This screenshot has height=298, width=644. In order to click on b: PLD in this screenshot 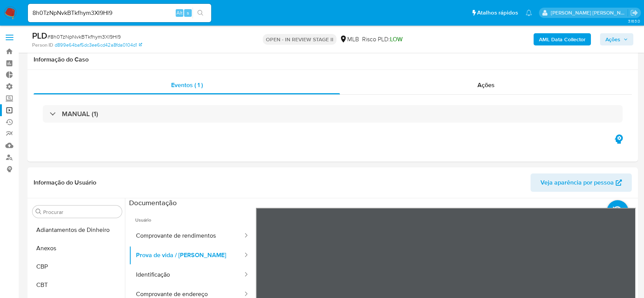, I will do `click(40, 35)`.